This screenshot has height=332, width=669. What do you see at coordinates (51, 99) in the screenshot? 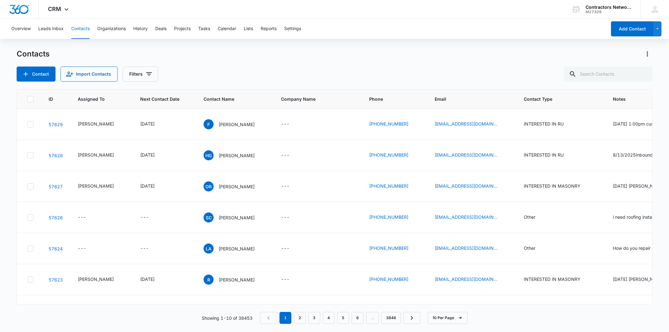
I see `span: ID` at bounding box center [51, 99].